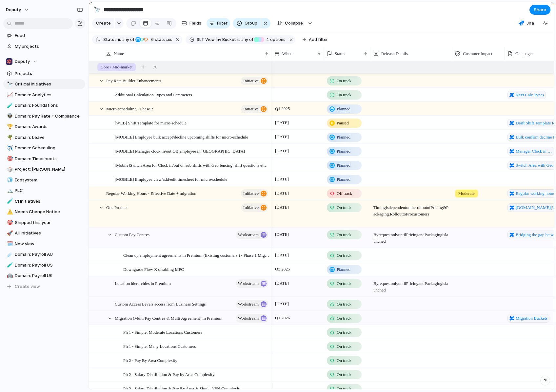 This screenshot has width=556, height=392. I want to click on span: Ph 1 - Simple, Many Locations Customers, so click(160, 346).